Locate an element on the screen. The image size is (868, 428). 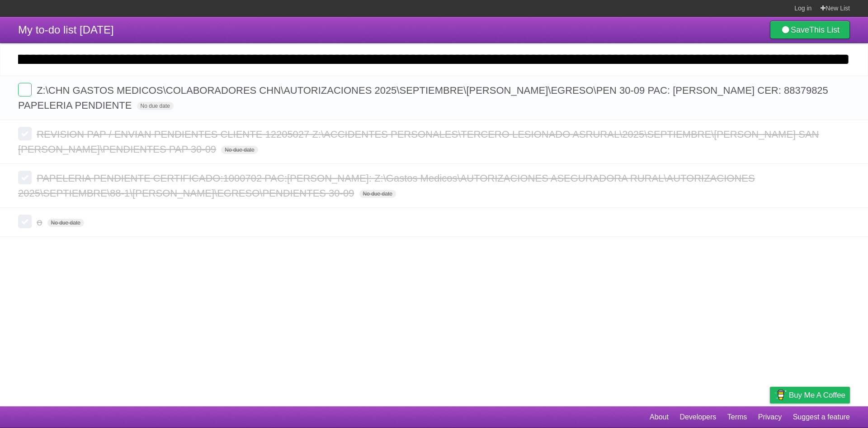
a: SaveThis List is located at coordinates (810, 30).